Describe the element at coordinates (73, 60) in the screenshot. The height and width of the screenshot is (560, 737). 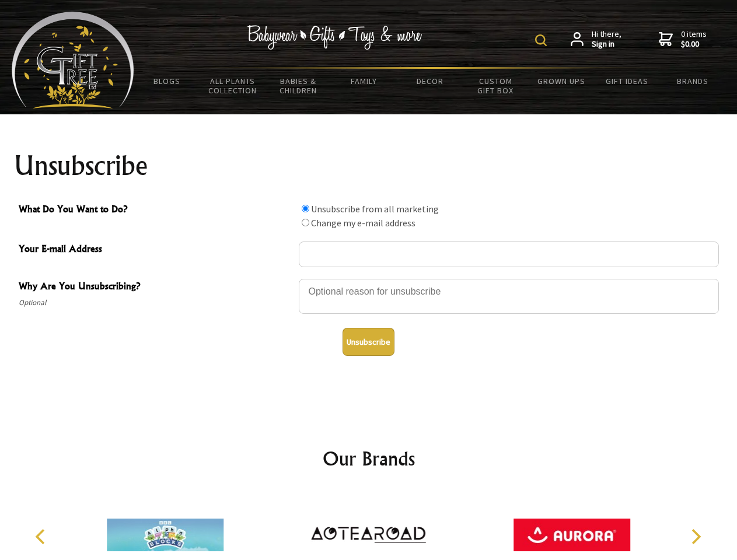
I see `img: Babyware - Gifts - Toys and more...` at that location.